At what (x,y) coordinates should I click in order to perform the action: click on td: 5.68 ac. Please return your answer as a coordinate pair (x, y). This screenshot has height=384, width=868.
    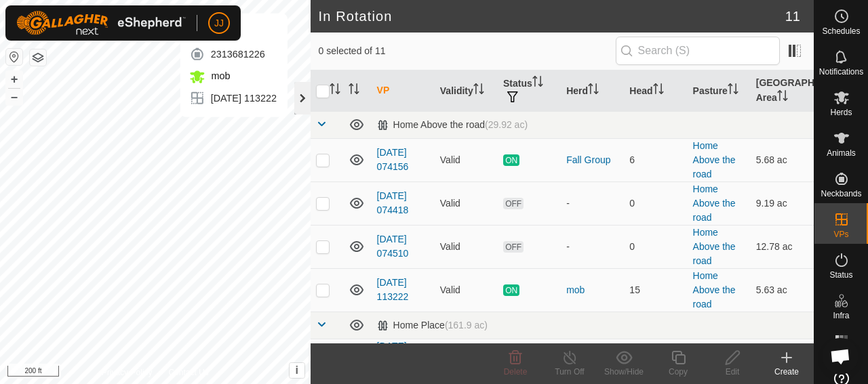
    Looking at the image, I should click on (782, 160).